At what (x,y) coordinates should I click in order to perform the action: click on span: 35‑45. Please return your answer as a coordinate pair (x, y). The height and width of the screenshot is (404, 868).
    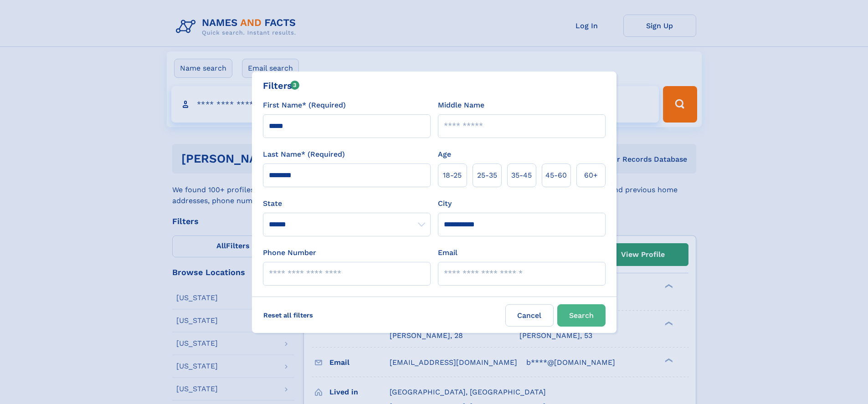
    Looking at the image, I should click on (521, 175).